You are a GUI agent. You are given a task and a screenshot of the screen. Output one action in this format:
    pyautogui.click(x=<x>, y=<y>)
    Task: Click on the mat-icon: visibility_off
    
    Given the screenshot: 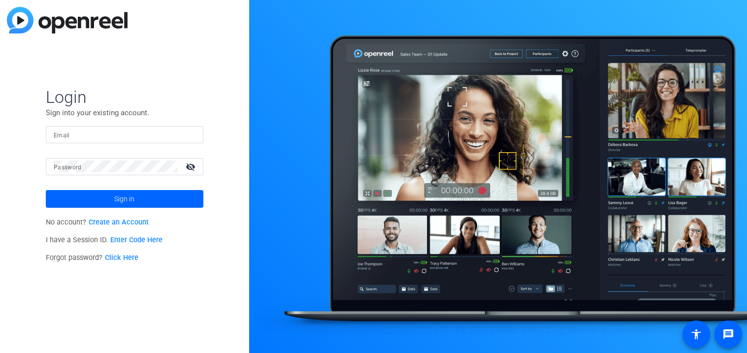 What is the action you would take?
    pyautogui.click(x=192, y=166)
    